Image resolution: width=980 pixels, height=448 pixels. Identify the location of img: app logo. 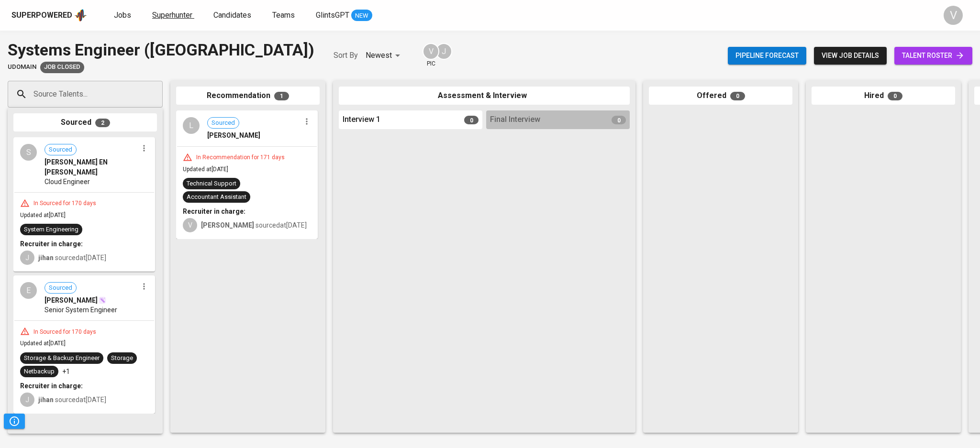
(81, 15).